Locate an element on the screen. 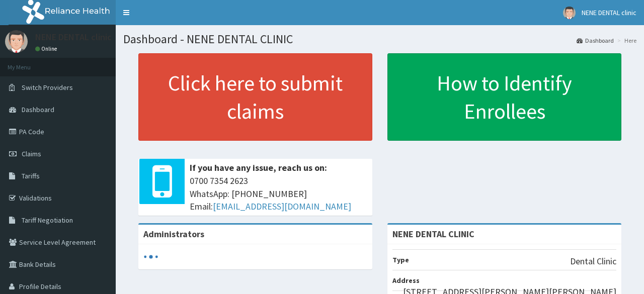  span: NENE DENTAL clinic is located at coordinates (609, 13).